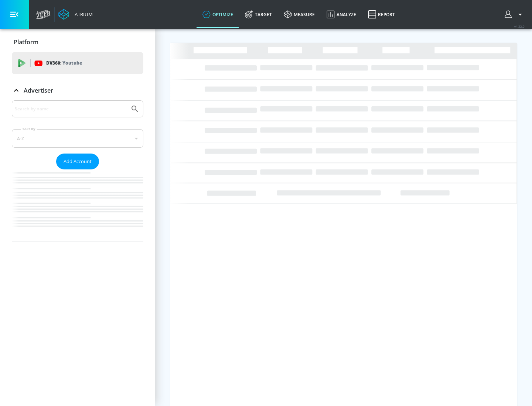 This screenshot has height=406, width=532. What do you see at coordinates (519, 26) in the screenshot?
I see `span: v 4.32.0` at bounding box center [519, 26].